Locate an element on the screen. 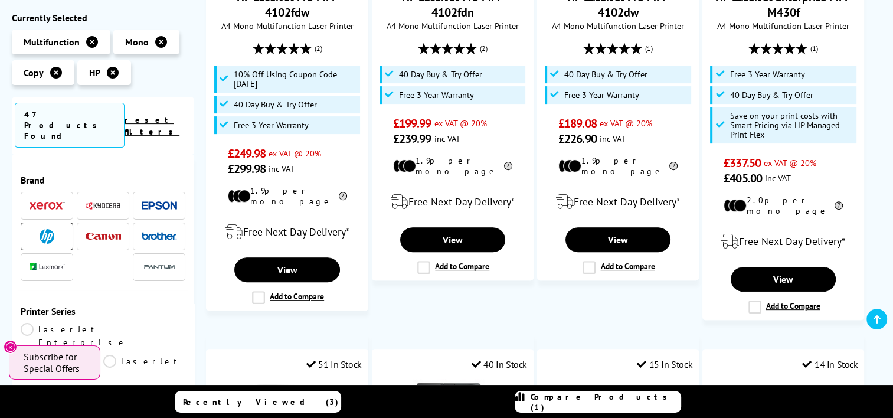 The image size is (893, 418). span: £405.00 is located at coordinates (742, 178).